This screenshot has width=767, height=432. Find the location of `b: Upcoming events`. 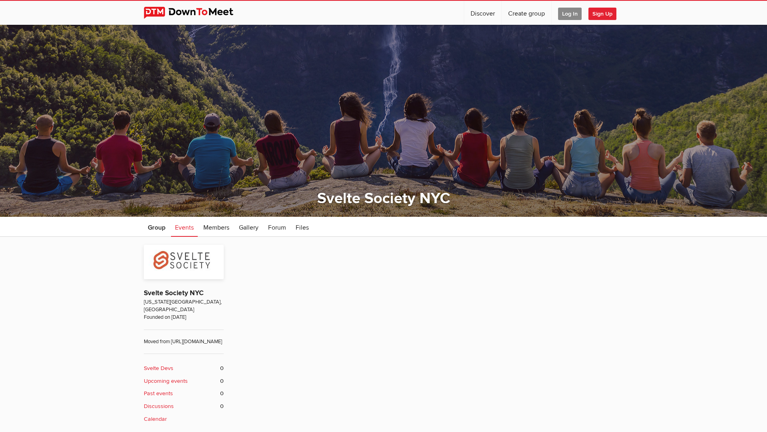

b: Upcoming events is located at coordinates (166, 381).